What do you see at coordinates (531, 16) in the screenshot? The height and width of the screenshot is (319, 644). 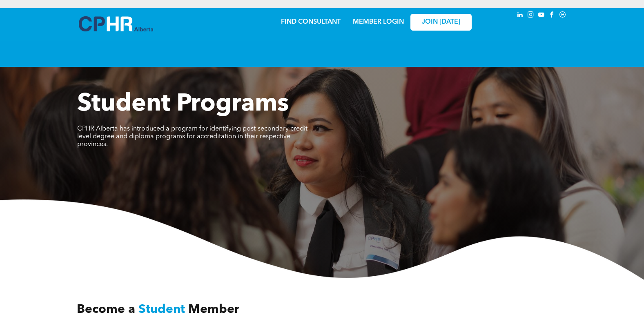 I see `a: instagram` at bounding box center [531, 16].